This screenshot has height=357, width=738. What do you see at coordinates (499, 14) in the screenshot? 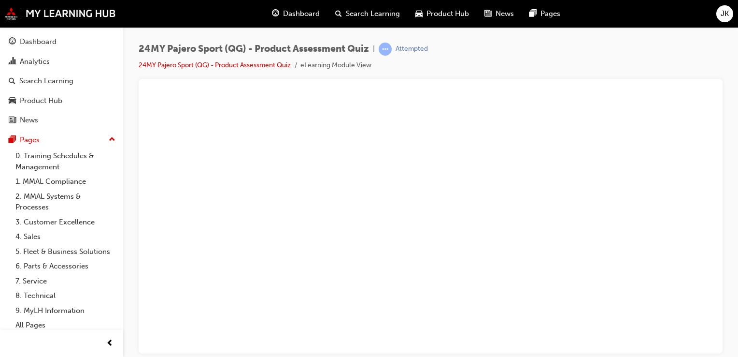
I see `a: news-iconNews` at bounding box center [499, 14].